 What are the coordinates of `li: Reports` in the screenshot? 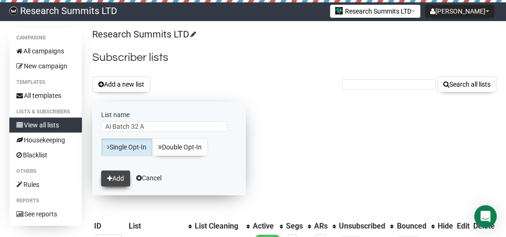 It's located at (45, 201).